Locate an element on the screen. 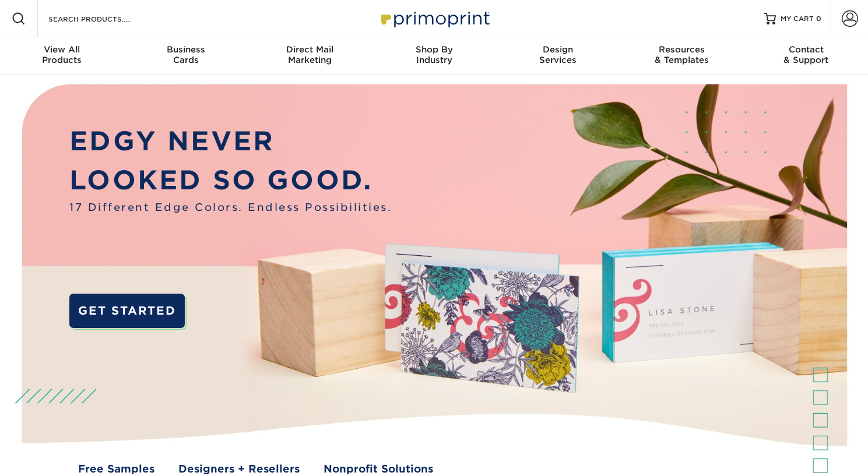  span: 0 is located at coordinates (818, 18).